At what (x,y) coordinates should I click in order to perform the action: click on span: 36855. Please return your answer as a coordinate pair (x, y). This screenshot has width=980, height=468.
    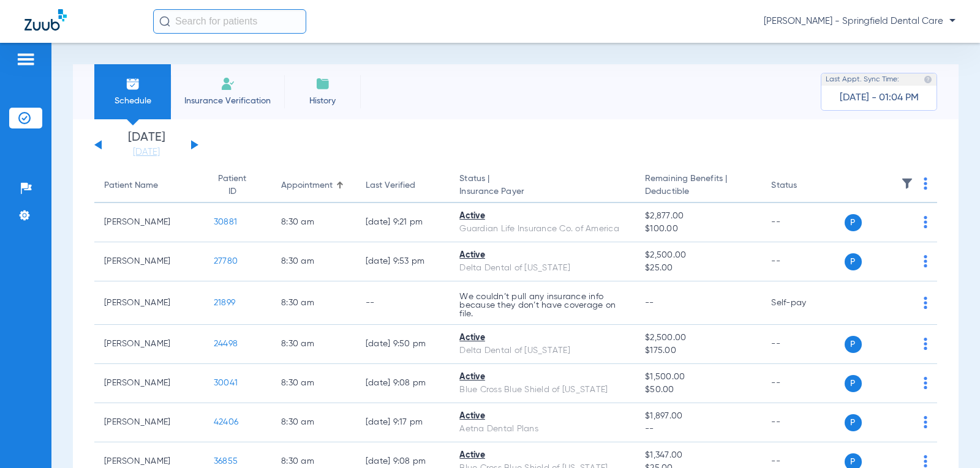
    Looking at the image, I should click on (225, 462).